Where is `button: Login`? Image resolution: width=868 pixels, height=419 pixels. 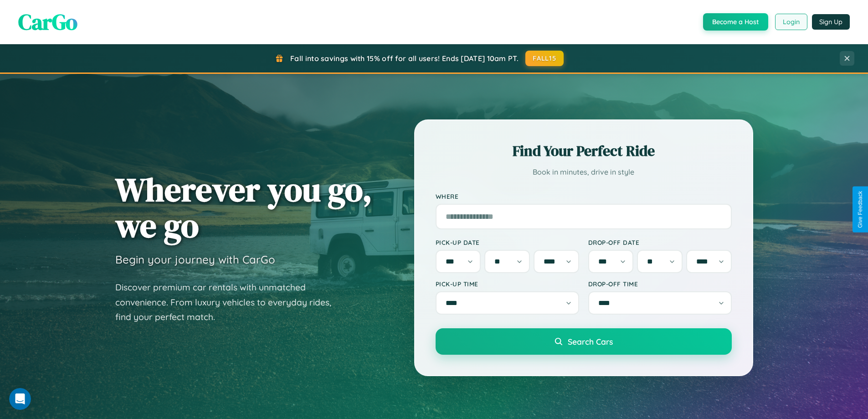 button: Login is located at coordinates (791, 22).